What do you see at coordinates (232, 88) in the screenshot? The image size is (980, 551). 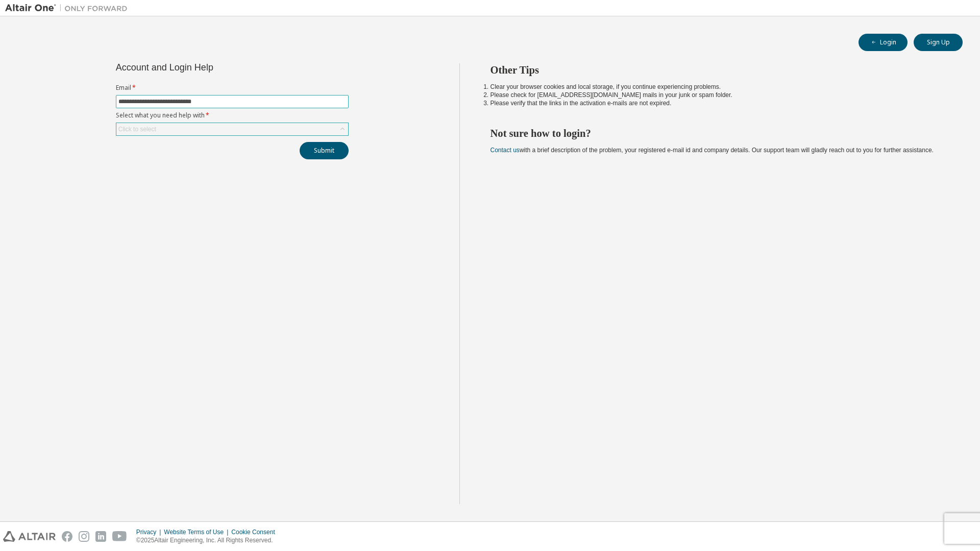 I see `label: Email` at bounding box center [232, 88].